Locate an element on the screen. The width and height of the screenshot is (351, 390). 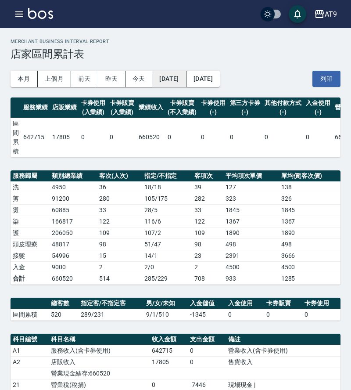
td: 206050 is located at coordinates (73, 233).